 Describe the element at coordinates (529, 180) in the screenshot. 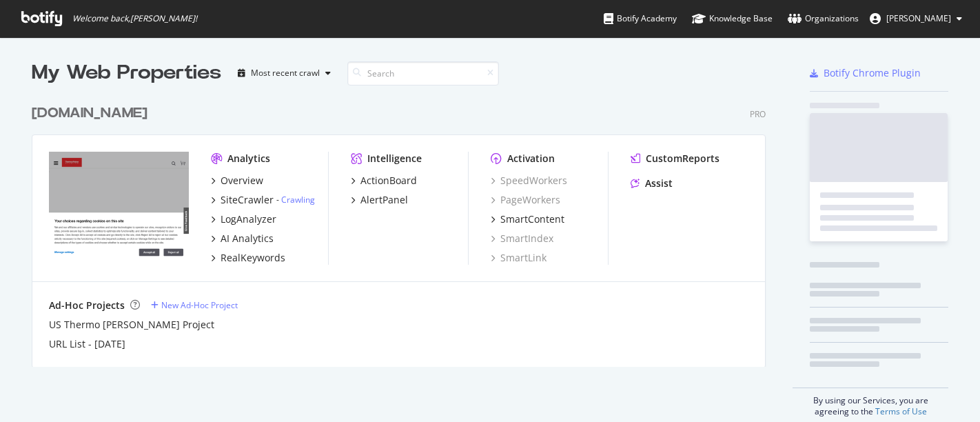

I see `a: SpeedWorkers` at that location.